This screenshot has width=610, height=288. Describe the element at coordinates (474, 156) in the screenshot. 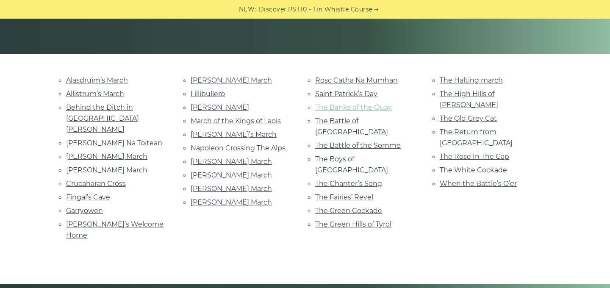

I see `a: The Rose In The Gap` at that location.